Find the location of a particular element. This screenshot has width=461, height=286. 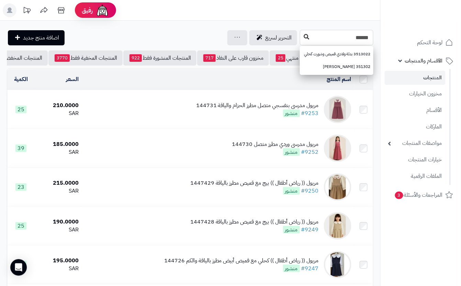

span: 3770 is located at coordinates (62, 58).